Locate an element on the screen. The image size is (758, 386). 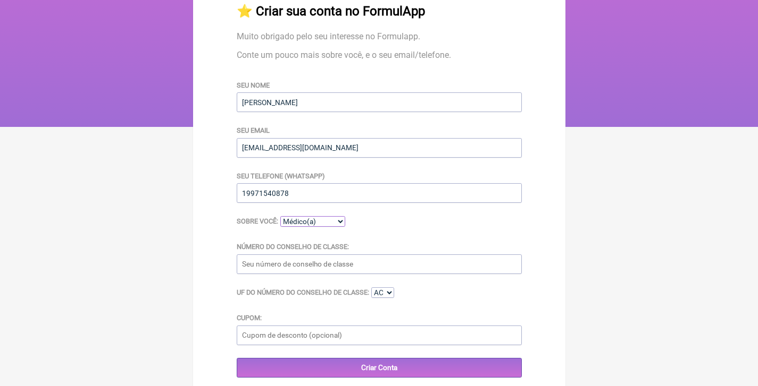
label: Sobre você: is located at coordinates (257, 221).